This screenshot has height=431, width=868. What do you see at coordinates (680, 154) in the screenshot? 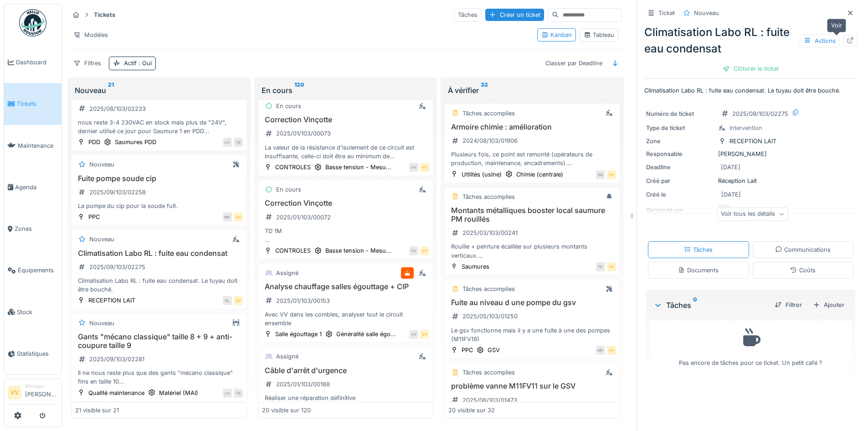
I see `div: Responsable` at bounding box center [680, 154].